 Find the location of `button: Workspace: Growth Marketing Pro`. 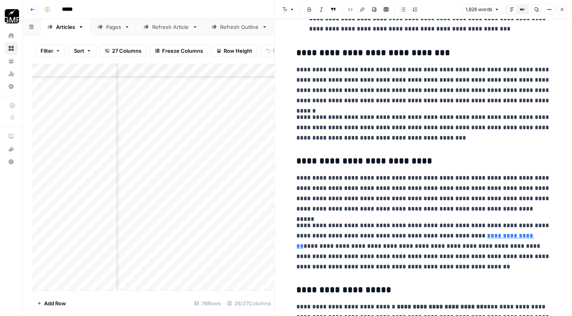

button: Workspace: Growth Marketing Pro is located at coordinates (11, 16).